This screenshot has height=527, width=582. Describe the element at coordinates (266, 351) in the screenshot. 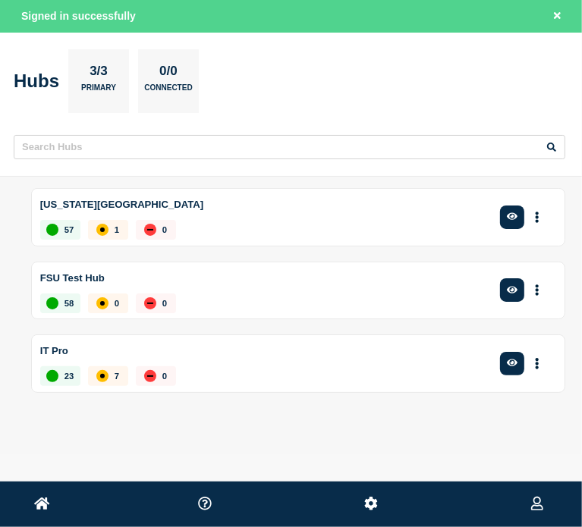

I see `p: IT Pro` at that location.